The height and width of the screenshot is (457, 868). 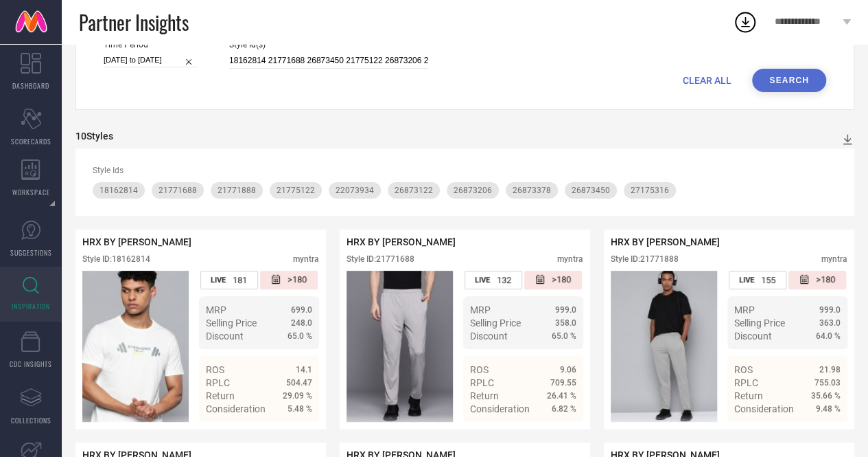 What do you see at coordinates (296, 191) in the screenshot?
I see `span: 21775122` at bounding box center [296, 191].